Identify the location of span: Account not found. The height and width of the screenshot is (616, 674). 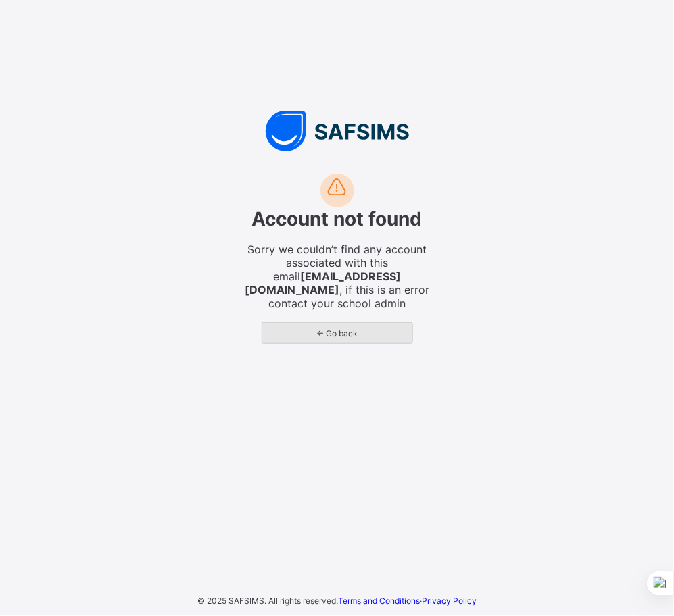
(337, 219).